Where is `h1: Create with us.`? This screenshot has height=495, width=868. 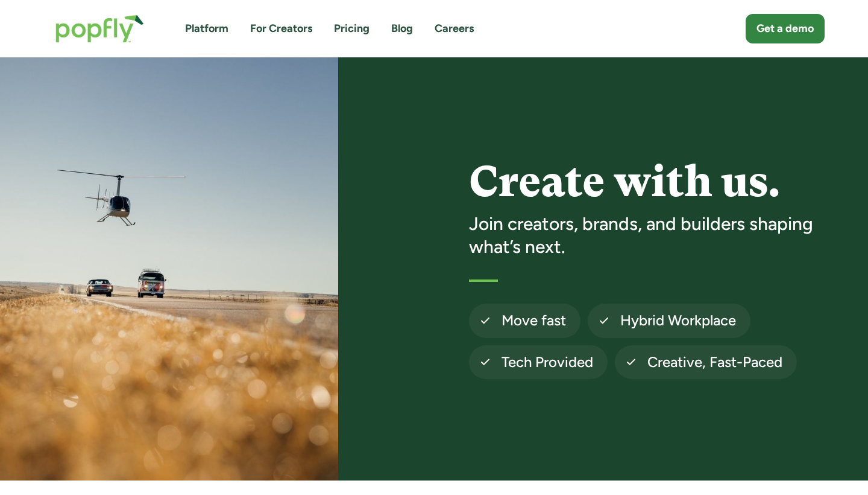 h1: Create with us. is located at coordinates (651, 182).